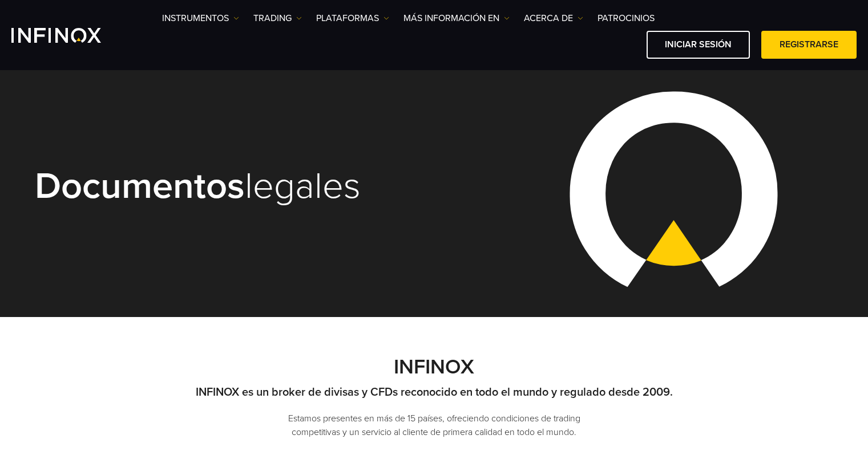  Describe the element at coordinates (626, 18) in the screenshot. I see `a: Patrocinios` at that location.